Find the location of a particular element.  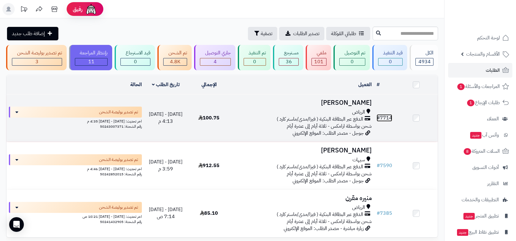

span: 36 is located at coordinates (289, 62).